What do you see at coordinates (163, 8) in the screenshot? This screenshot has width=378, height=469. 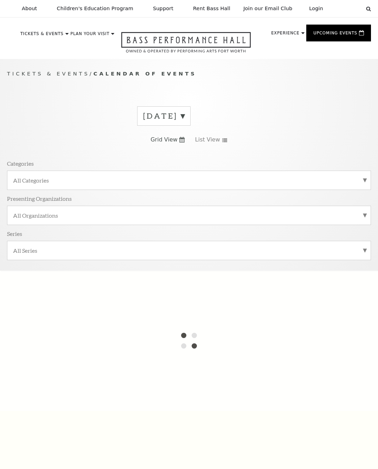 I see `p: Support` at bounding box center [163, 8].